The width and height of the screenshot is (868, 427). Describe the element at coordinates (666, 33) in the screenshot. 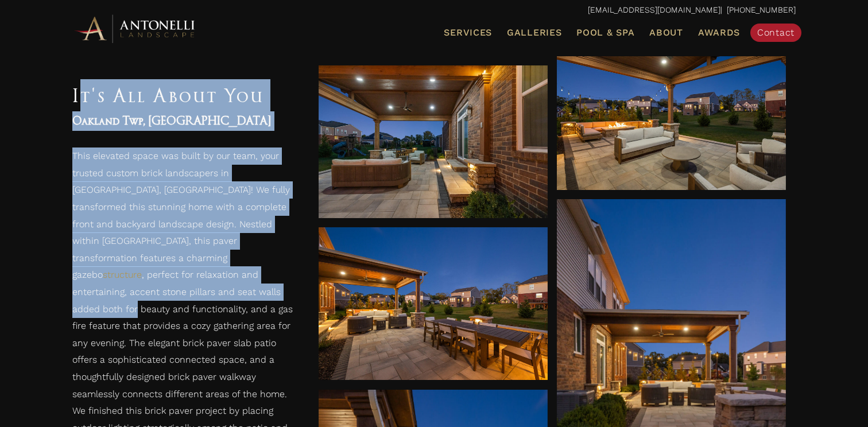

I see `a: About` at that location.